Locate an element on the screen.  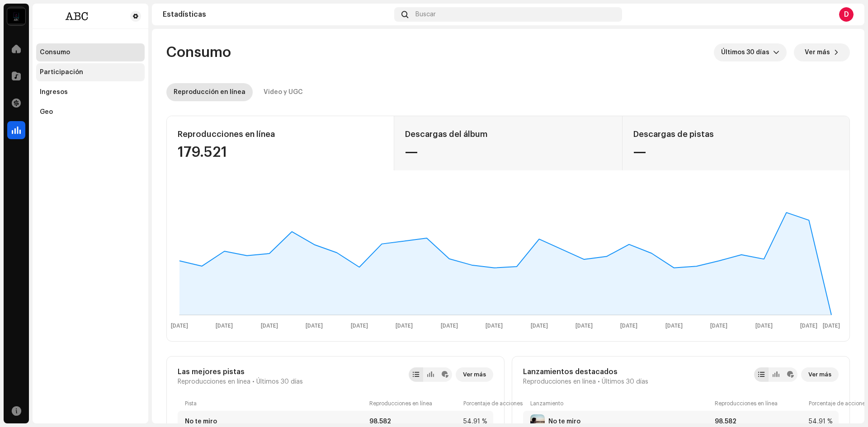
img: 4b27af27-1876-4d30-865d-b6d287a8d627 is located at coordinates (16, 16).